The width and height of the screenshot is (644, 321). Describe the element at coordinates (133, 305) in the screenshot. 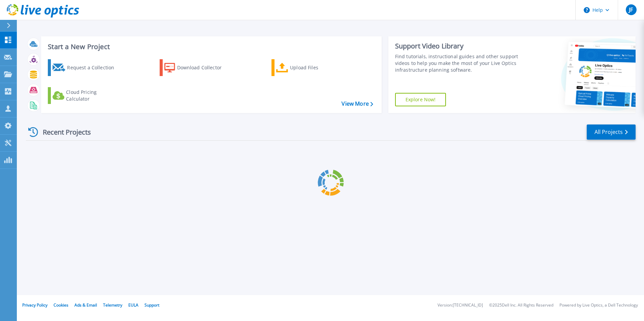

I see `a: EULA` at that location.